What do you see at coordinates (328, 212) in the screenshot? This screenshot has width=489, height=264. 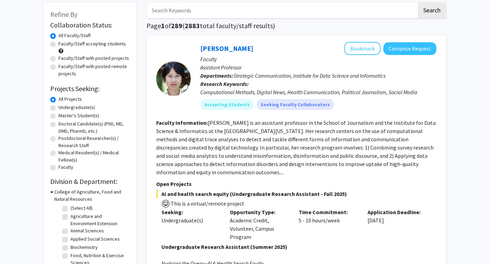 I see `p: Time Commitment:` at bounding box center [328, 212].